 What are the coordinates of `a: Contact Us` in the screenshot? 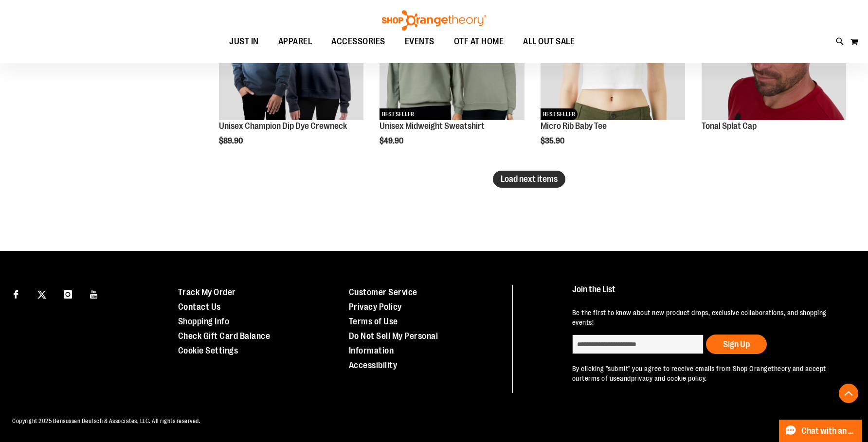 It's located at (200, 307).